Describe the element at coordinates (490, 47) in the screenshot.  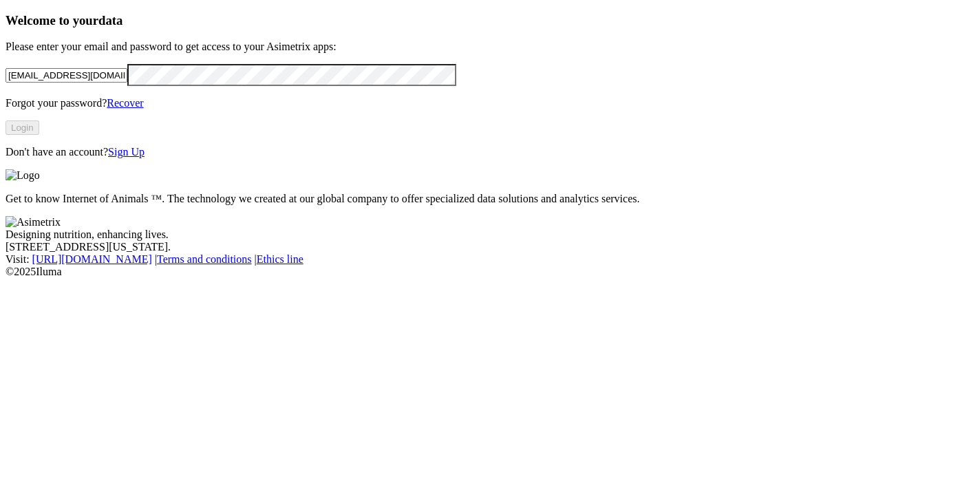
I see `p: Please enter your email and password to get access to your Asimetrix apps:` at that location.